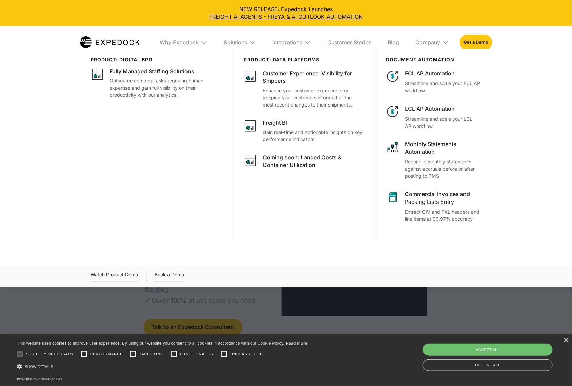 The image size is (572, 386). I want to click on a: open lightbox, so click(115, 276).